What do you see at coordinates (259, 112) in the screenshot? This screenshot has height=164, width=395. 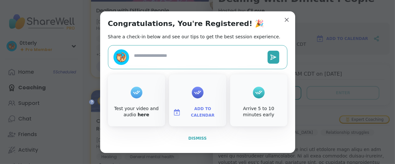 I see `div: Arrive 5 to 10 minutes early` at bounding box center [259, 112].